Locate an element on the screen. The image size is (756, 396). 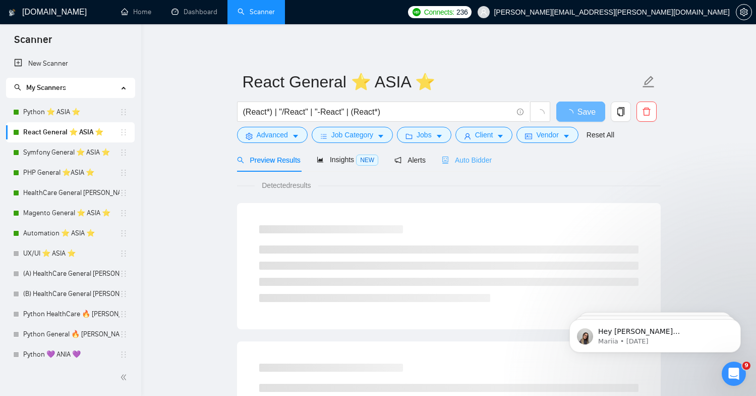
a: Magento General ⭐️ ASIA ⭐️ is located at coordinates (71, 213).